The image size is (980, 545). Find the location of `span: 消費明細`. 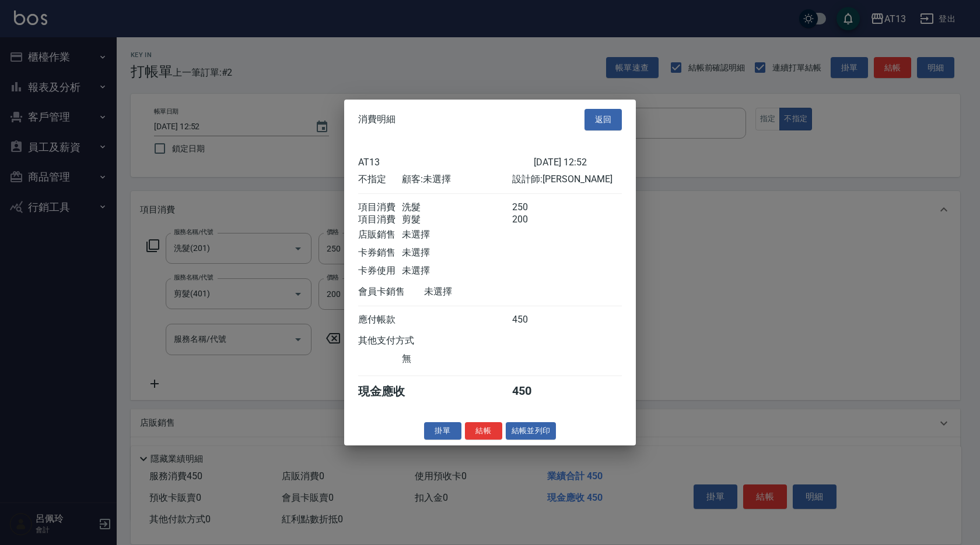

span: 消費明細 is located at coordinates (377, 119).